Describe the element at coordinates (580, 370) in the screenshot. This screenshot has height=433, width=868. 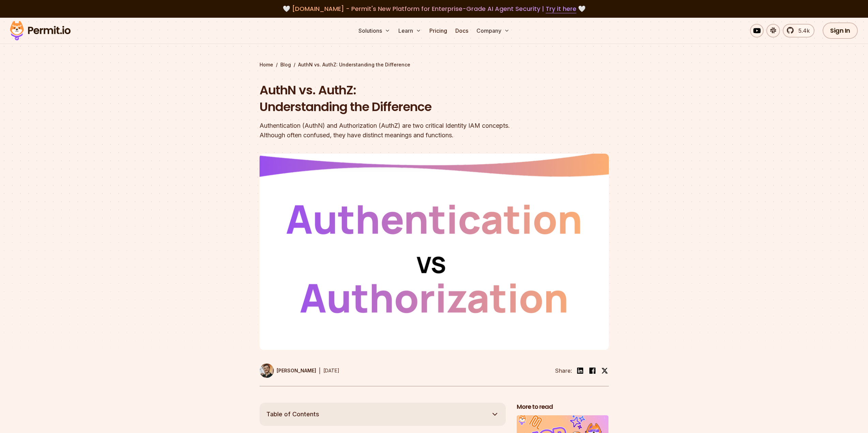
I see `img: linkedin` at that location.